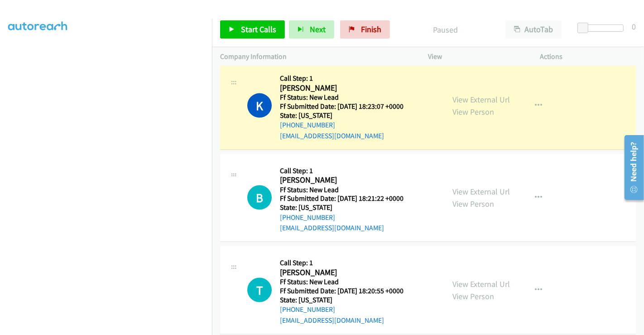  Describe the element at coordinates (252, 30) in the screenshot. I see `a: Start Calls` at that location.